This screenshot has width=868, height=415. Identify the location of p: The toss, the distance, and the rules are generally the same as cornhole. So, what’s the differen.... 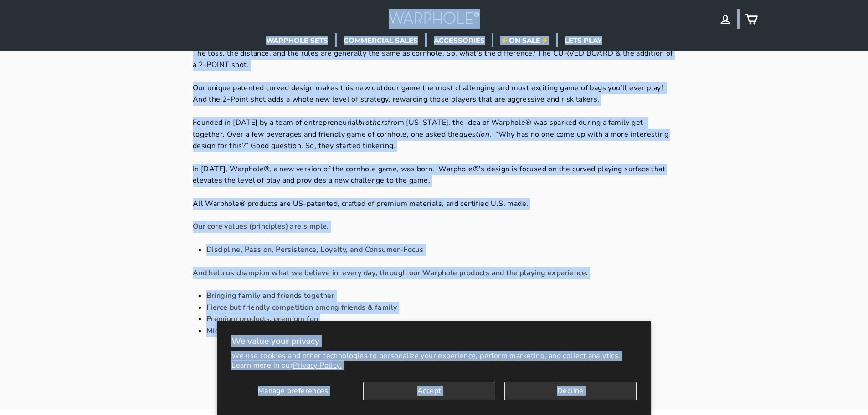
(434, 59).